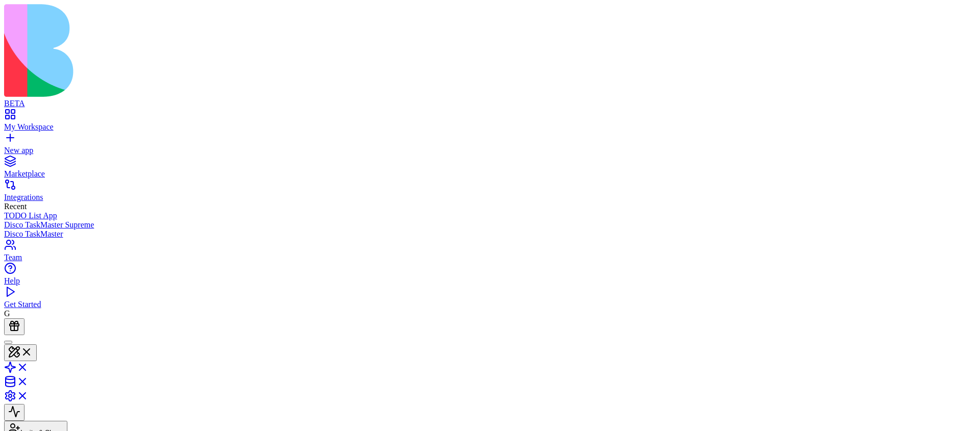 The image size is (980, 431). What do you see at coordinates (7, 313) in the screenshot?
I see `span: G` at bounding box center [7, 313].